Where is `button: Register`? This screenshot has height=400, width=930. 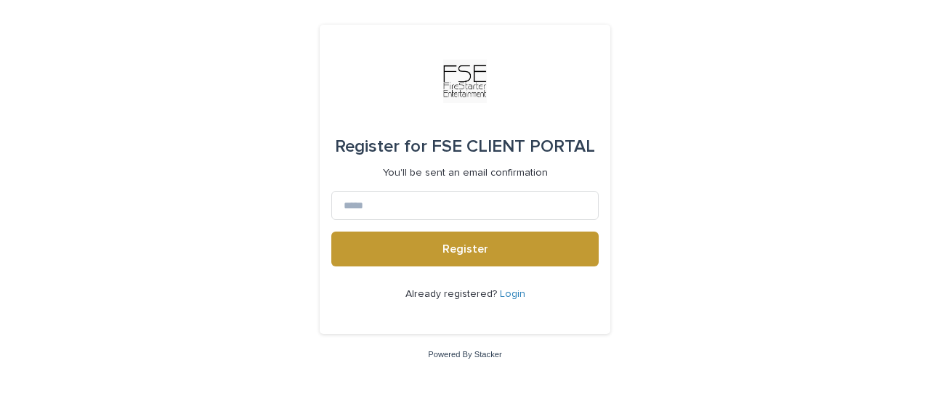 button: Register is located at coordinates (465, 249).